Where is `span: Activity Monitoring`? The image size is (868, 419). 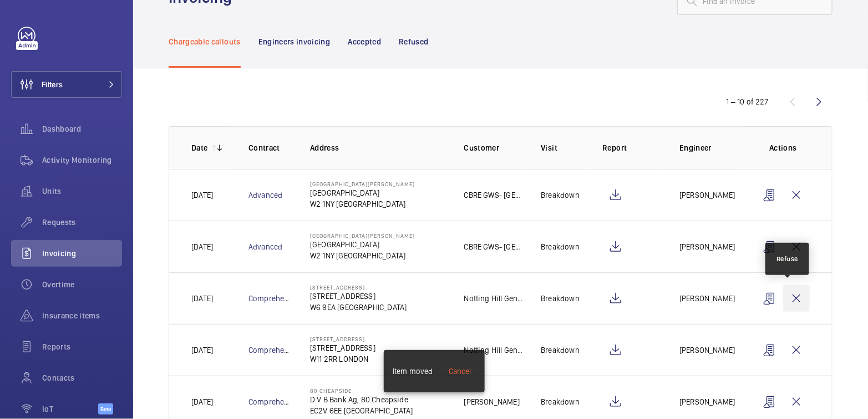
span: Activity Monitoring is located at coordinates (83, 160).